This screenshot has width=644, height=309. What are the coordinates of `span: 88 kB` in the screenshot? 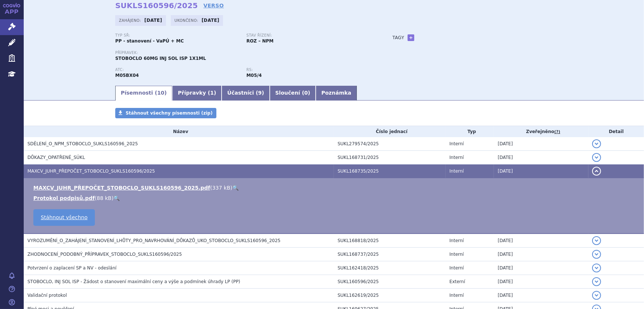 It's located at (104, 198).